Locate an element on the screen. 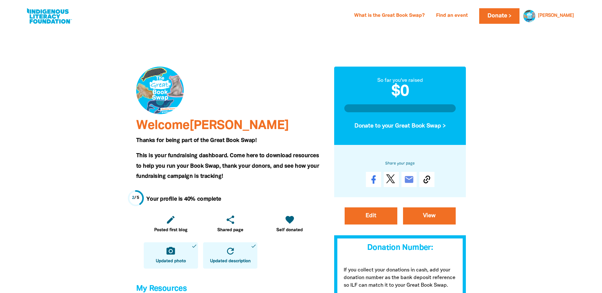 The image size is (602, 293). span: This is your fundraising dashboard. Come here to download resources to help you run your Book Swa... is located at coordinates (227, 166).